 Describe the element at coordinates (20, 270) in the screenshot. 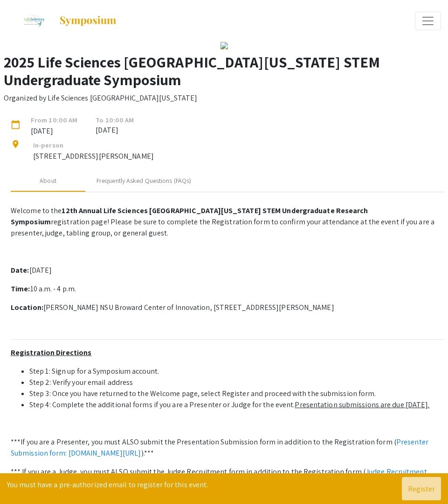

I see `strong: Date:` at that location.